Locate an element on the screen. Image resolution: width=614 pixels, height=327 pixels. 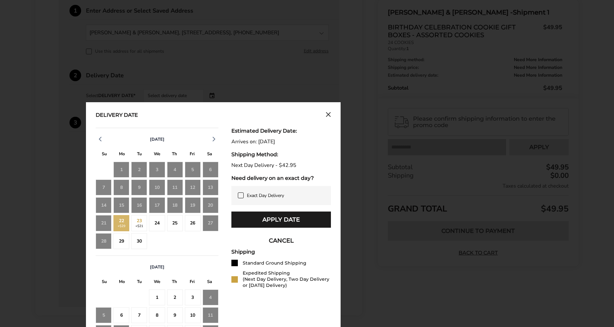
button: CANCEL is located at coordinates (281, 241).